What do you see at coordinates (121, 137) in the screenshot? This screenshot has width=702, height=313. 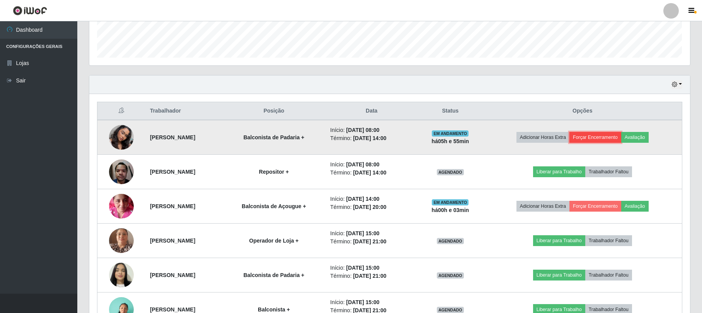 I see `img: 1731366295724.jpeg` at bounding box center [121, 137].